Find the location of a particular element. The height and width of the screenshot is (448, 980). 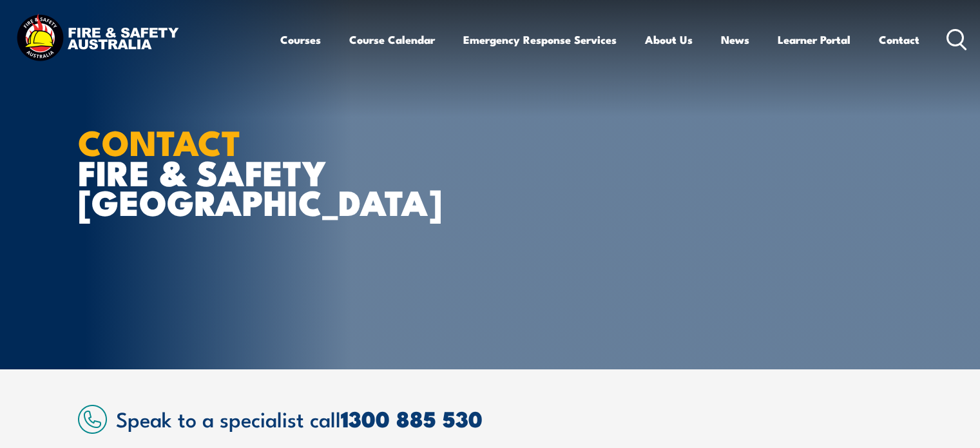

a: Emergency Response Services is located at coordinates (540, 39).